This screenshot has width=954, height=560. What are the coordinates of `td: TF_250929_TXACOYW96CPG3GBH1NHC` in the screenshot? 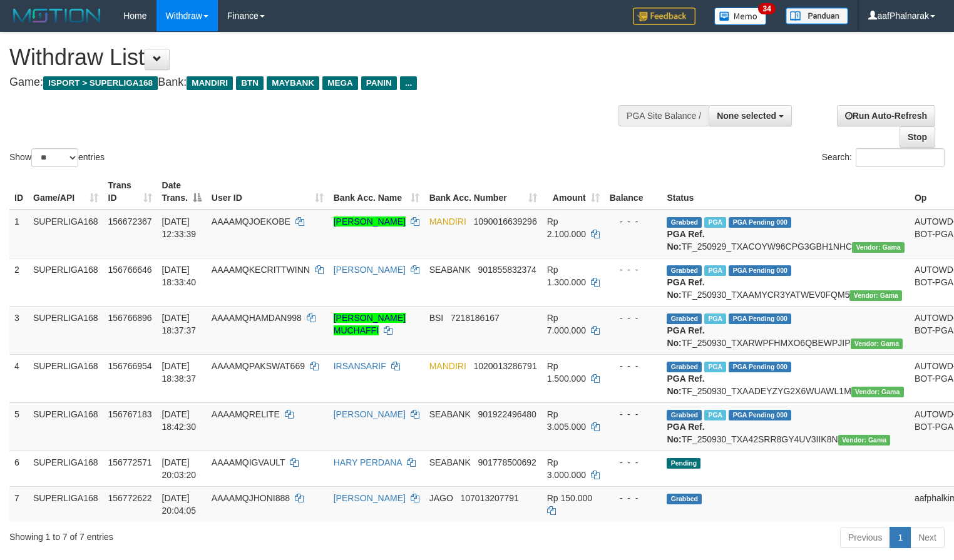 It's located at (785, 234).